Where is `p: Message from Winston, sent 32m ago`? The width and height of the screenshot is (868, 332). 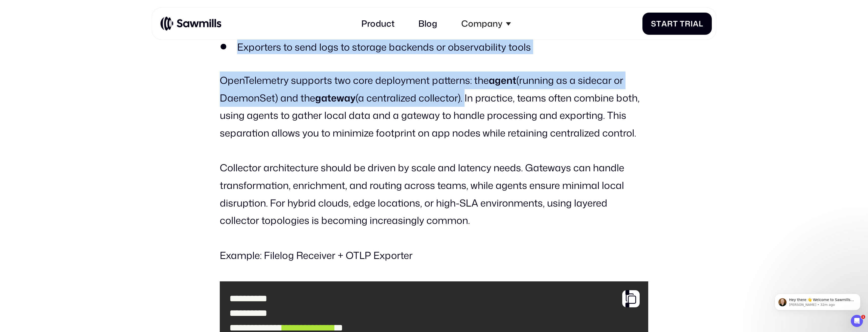
p: Message from Winston, sent 32m ago is located at coordinates (55, 22).